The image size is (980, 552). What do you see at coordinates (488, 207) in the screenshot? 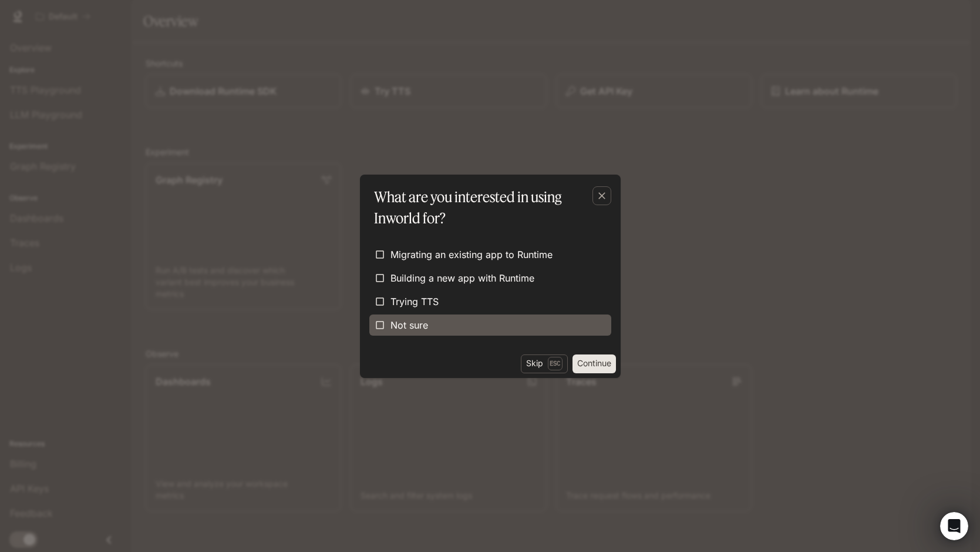
I see `p: What are you interested in using Inworld for?` at bounding box center [488, 207].